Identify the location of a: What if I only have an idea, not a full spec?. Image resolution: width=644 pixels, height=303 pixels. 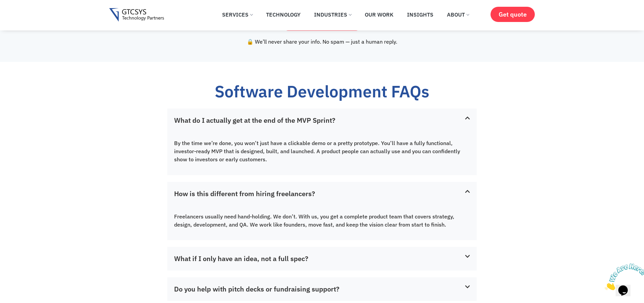
(241, 258).